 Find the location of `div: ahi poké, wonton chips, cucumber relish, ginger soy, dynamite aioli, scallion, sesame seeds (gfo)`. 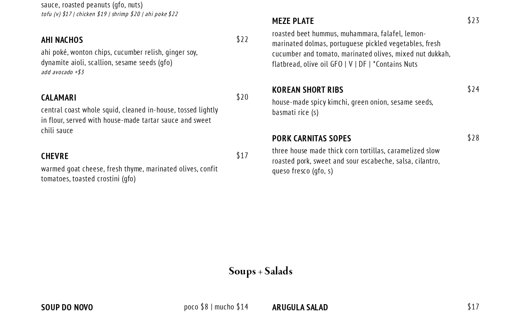

div: ahi poké, wonton chips, cucumber relish, ginger soy, dynamite aioli, scallion, sesame seeds (gfo) is located at coordinates (133, 57).